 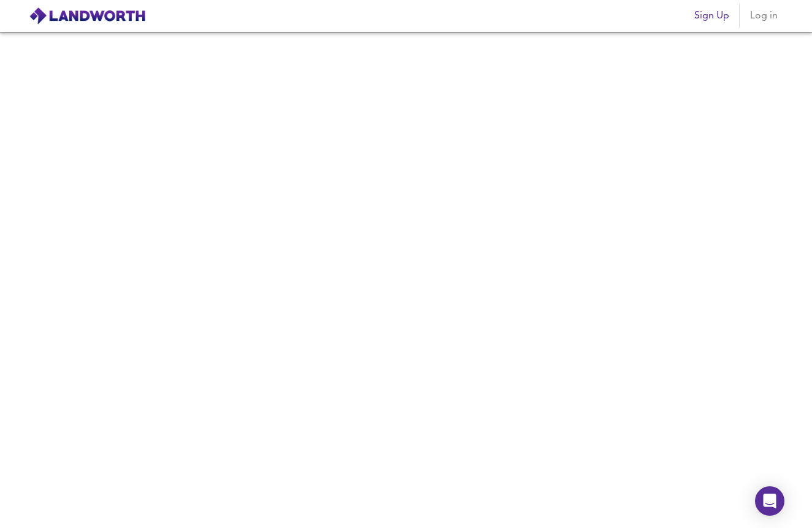 What do you see at coordinates (770, 501) in the screenshot?
I see `div: Open Intercom Messenger` at bounding box center [770, 501].